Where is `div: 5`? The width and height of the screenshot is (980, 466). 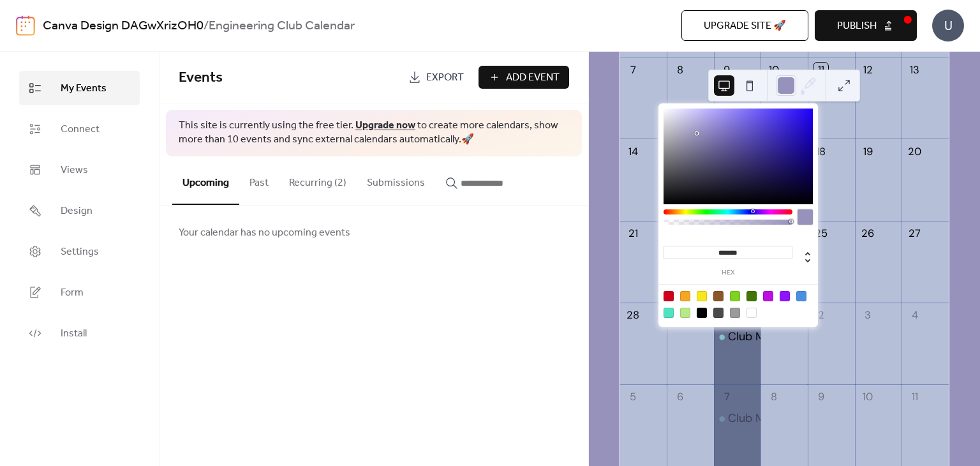
div: 5 is located at coordinates (632, 396).